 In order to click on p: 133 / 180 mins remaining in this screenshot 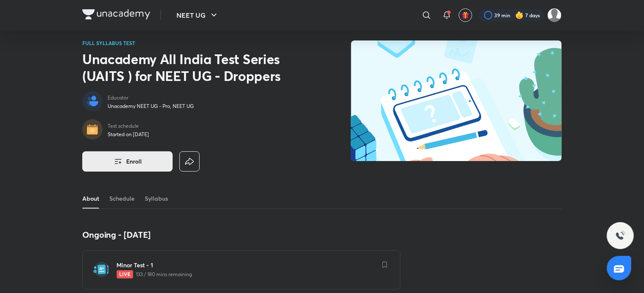, I will do `click(246, 275)`.